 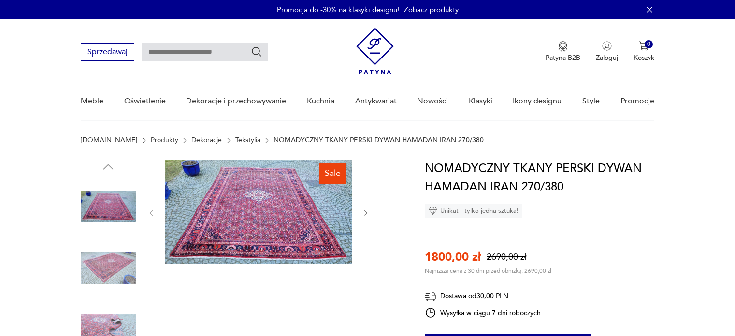 What do you see at coordinates (431, 296) in the screenshot?
I see `img: Ikona dostawy` at bounding box center [431, 296].